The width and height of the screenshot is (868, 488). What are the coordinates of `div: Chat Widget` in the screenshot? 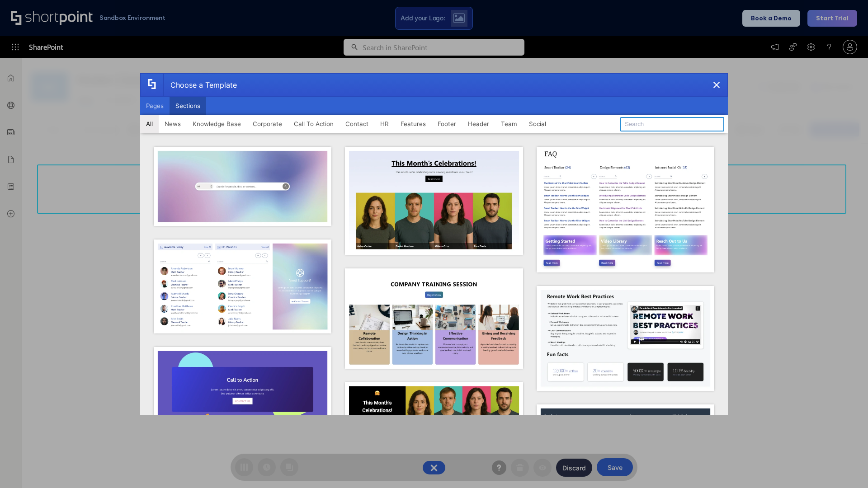 It's located at (845, 466).